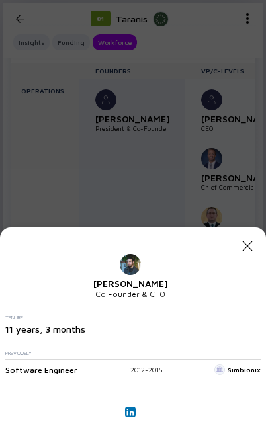 This screenshot has height=445, width=266. Describe the element at coordinates (41, 370) in the screenshot. I see `div: Software Engineer` at that location.